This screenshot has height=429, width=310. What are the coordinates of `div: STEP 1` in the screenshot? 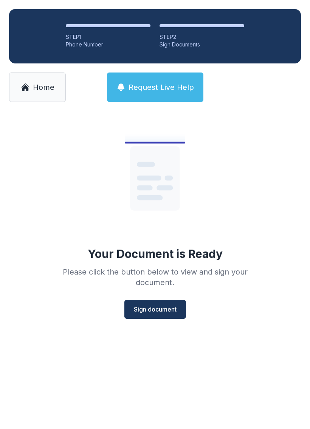 It's located at (108, 37).